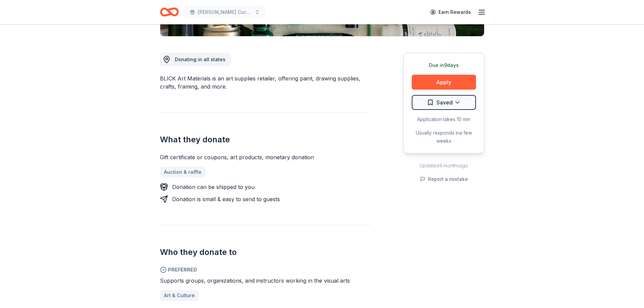 Image resolution: width=644 pixels, height=308 pixels. What do you see at coordinates (444, 102) in the screenshot?
I see `button: Saved` at bounding box center [444, 102].